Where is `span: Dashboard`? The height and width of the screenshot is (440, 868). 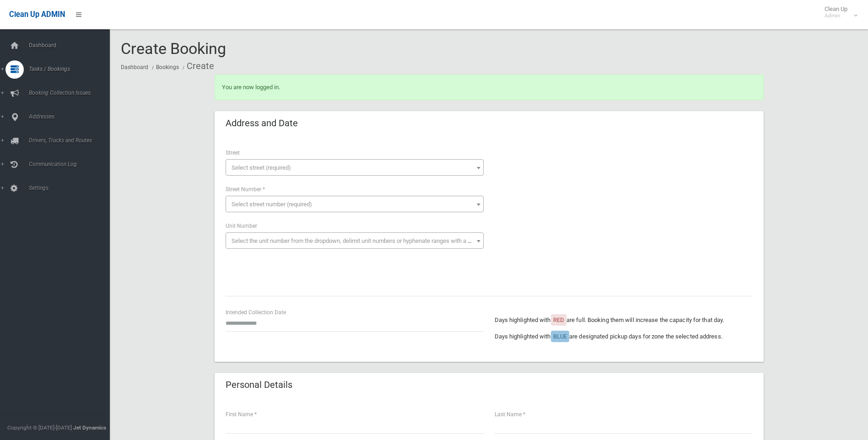 span: Dashboard is located at coordinates (71, 45).